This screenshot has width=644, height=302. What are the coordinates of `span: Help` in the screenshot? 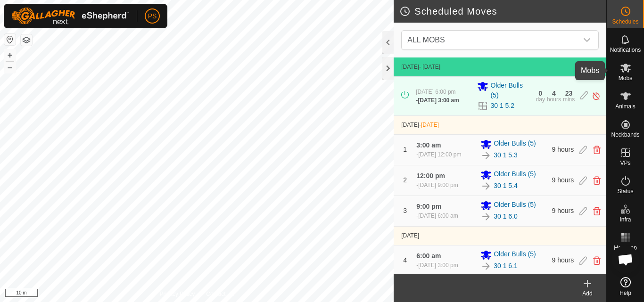 It's located at (626, 293).